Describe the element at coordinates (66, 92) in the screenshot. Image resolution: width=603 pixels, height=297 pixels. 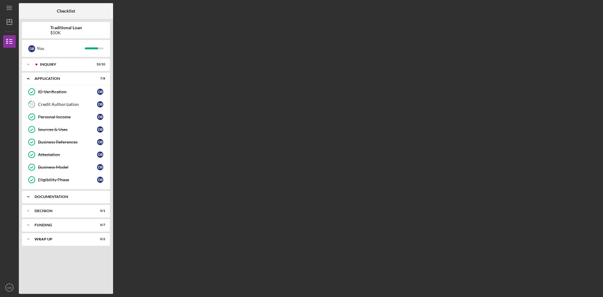
I see `a: ID VerificationDB` at that location.